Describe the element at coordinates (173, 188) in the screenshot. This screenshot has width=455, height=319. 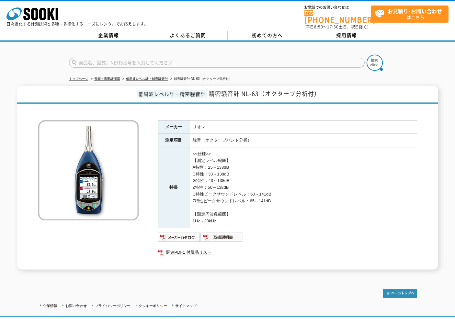
I see `th: 特長` at that location.